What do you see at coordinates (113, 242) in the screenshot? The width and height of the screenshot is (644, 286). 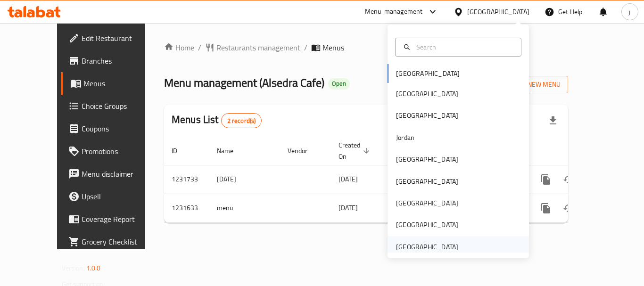 I see `a: Grocery Checklist` at bounding box center [113, 242].